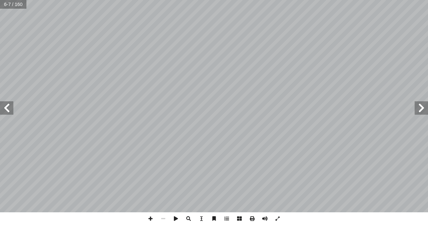 The height and width of the screenshot is (225, 428). Describe the element at coordinates (176, 219) in the screenshot. I see `span: التشغيل التلقائي` at that location.